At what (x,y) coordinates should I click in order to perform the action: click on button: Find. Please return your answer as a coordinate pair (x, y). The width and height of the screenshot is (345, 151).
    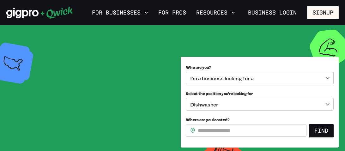
    Looking at the image, I should click on (321, 131).